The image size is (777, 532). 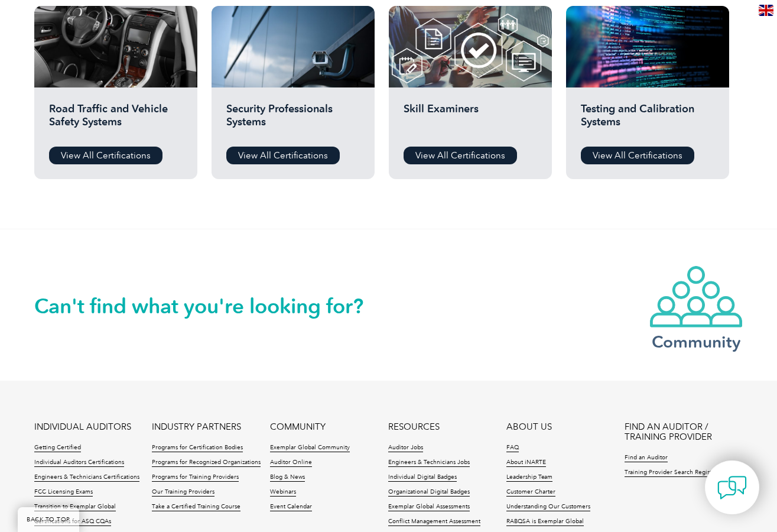 I want to click on a: FCC Licensing Exams, so click(x=63, y=492).